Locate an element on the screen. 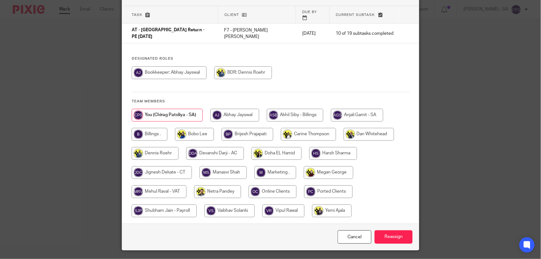 Image resolution: width=541 pixels, height=259 pixels. h4: Designated Roles is located at coordinates (271, 59).